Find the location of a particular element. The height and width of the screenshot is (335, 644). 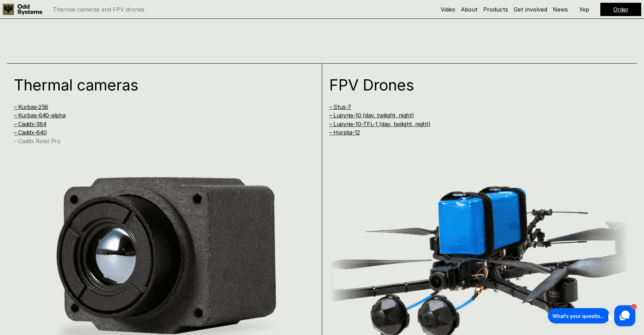

a: – Kurbas-640-alpha is located at coordinates (40, 115).